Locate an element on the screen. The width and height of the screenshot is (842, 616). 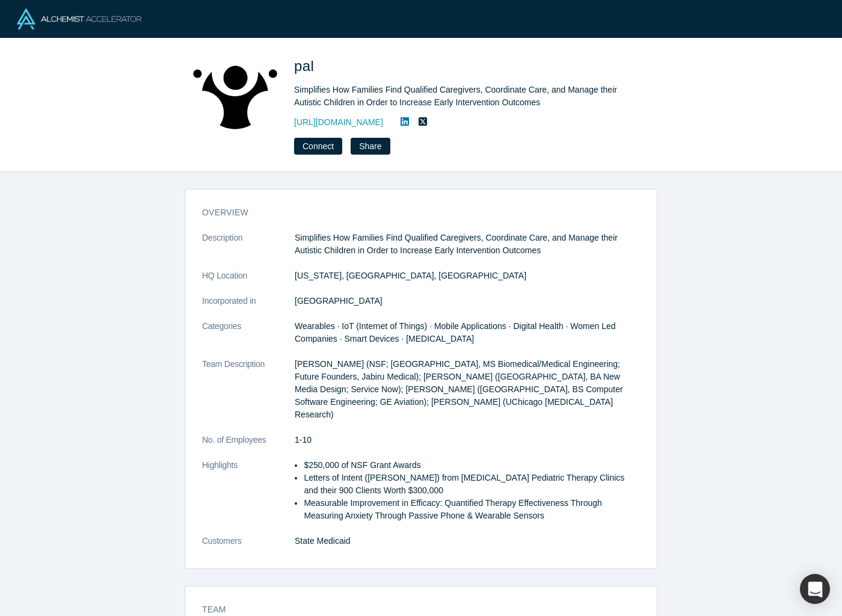
li: $250,000 of NSF Grant Awards is located at coordinates (471, 465).